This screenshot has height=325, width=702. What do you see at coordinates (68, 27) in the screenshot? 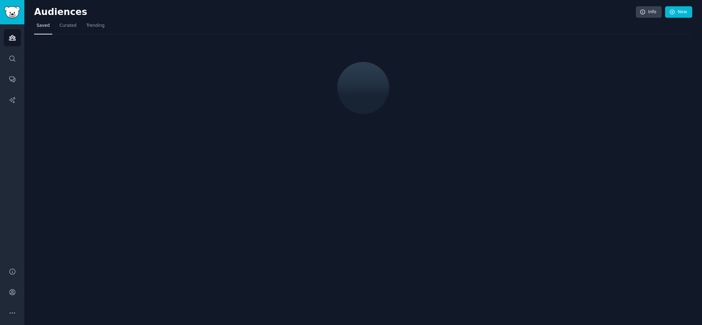
I see `a: Curated` at bounding box center [68, 27].